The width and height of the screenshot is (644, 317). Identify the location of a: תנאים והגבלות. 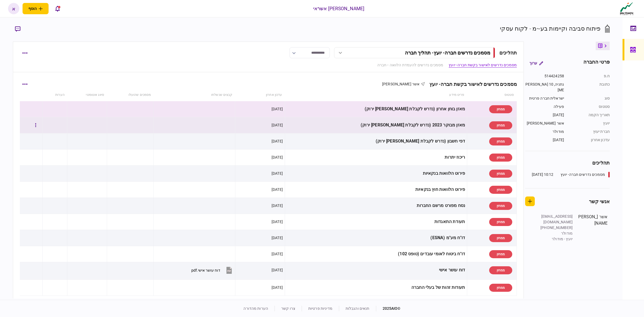
(357, 308).